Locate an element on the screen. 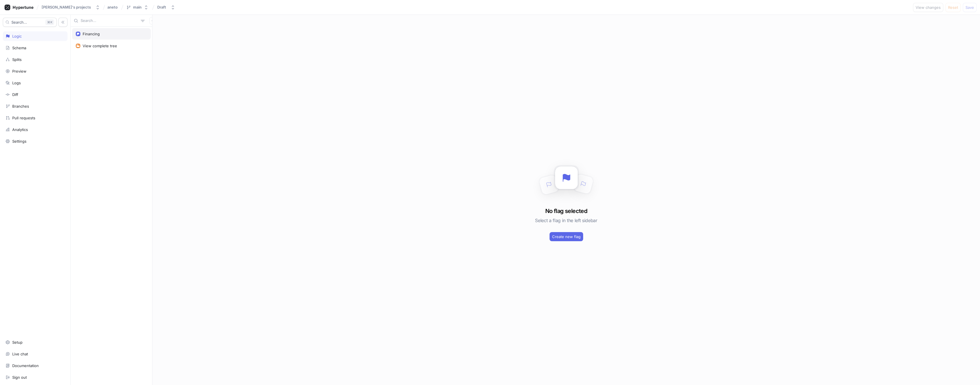 This screenshot has height=385, width=980. span: Save is located at coordinates (970, 8).